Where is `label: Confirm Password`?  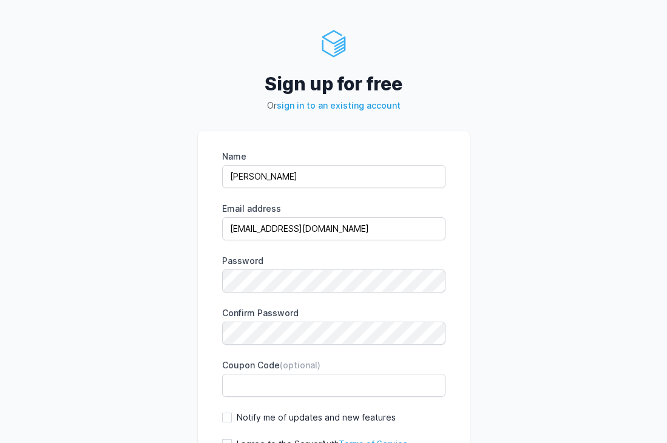 label: Confirm Password is located at coordinates (334, 313).